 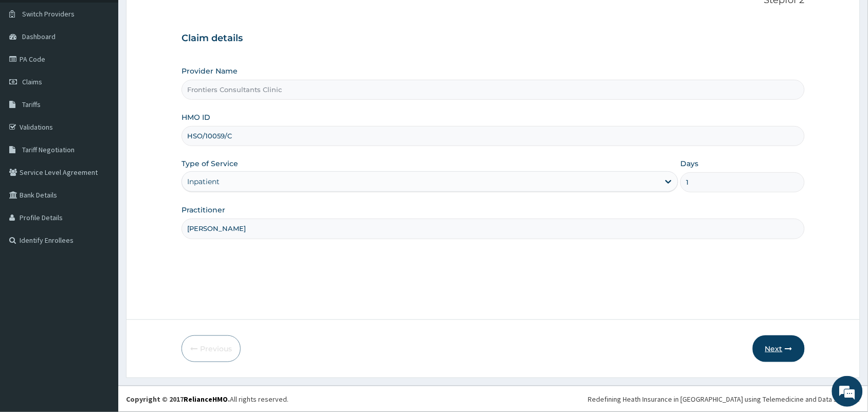 What do you see at coordinates (689, 163) in the screenshot?
I see `label: Days` at bounding box center [689, 163].